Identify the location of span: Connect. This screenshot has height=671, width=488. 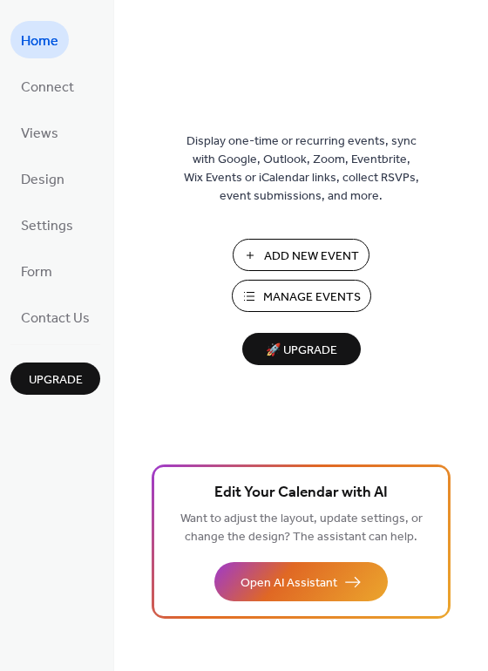
(47, 87).